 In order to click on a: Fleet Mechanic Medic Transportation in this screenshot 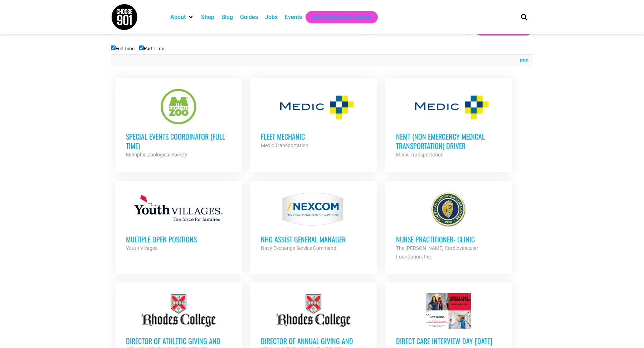, I will do `click(313, 119)`.